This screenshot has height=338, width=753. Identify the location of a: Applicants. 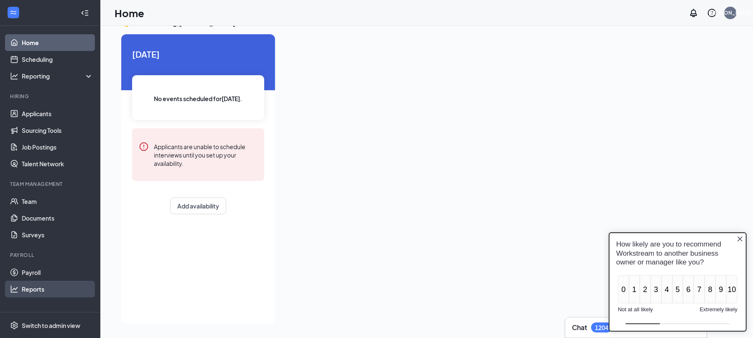
(57, 114).